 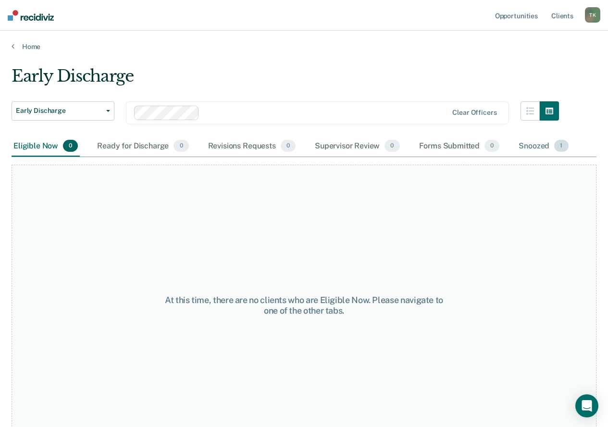 I want to click on img: Recidiviz, so click(x=31, y=15).